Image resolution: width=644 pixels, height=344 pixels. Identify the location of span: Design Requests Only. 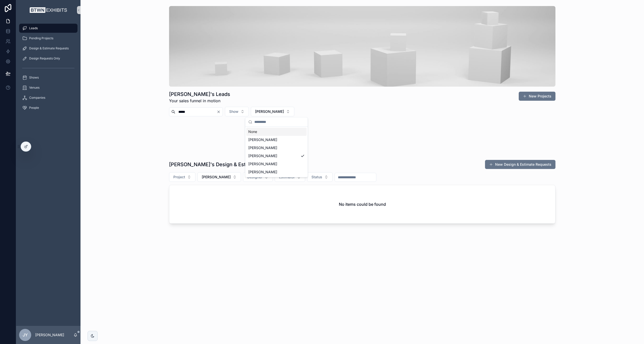
(45, 58).